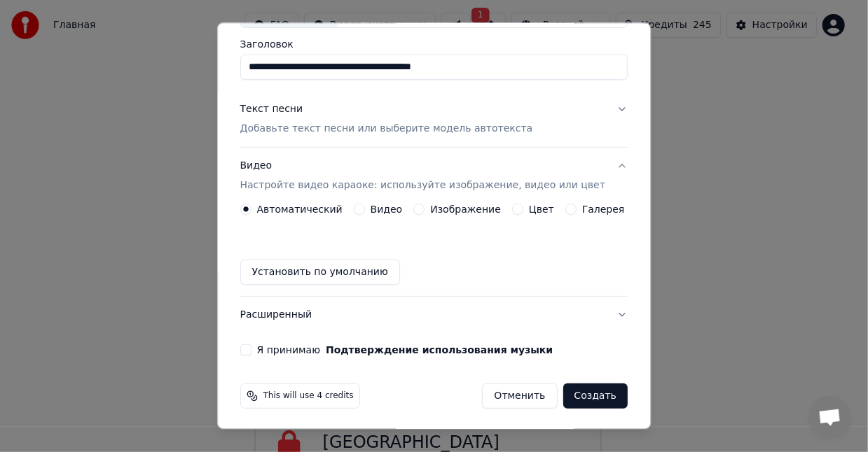 The width and height of the screenshot is (868, 452). What do you see at coordinates (434, 250) in the screenshot?
I see `div: ВидеоНастройте видео караоке: используйте изображение, видео или цвет` at bounding box center [434, 250].